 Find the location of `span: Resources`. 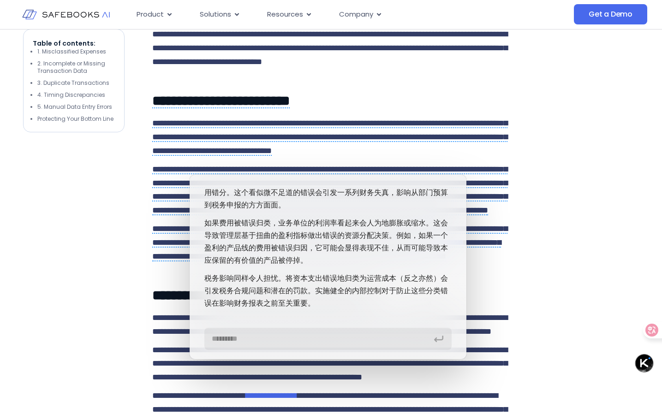

span: Resources is located at coordinates (285, 14).